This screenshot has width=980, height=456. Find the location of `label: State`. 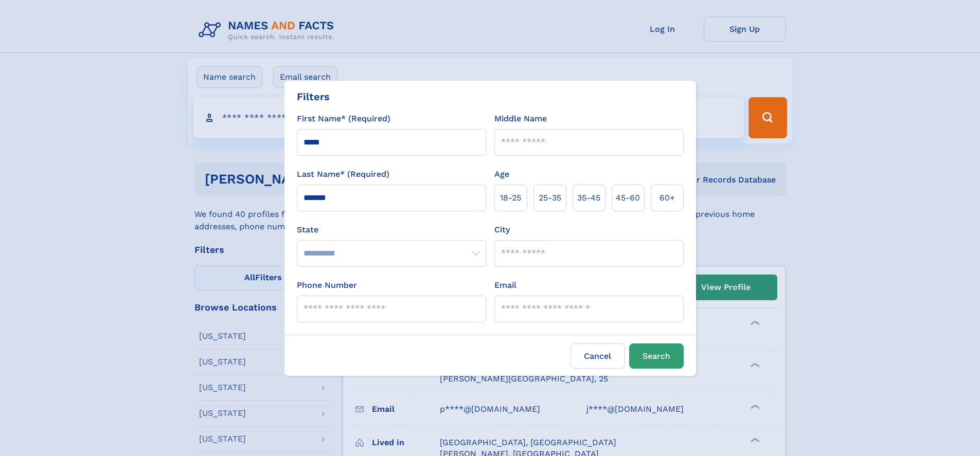

label: State is located at coordinates (392, 230).